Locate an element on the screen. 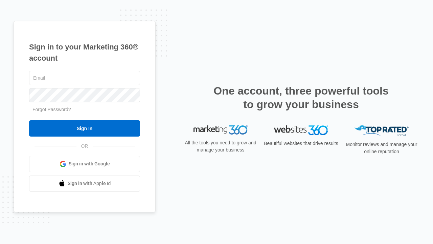 The image size is (433, 244). p: Beautiful websites that drive results is located at coordinates (301, 143).